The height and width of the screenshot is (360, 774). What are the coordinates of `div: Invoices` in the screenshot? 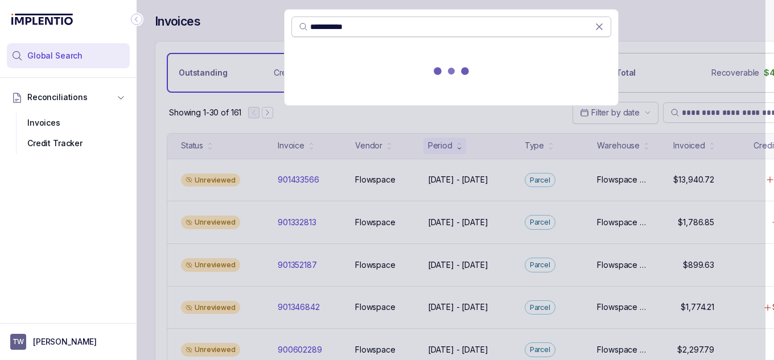 It's located at (68, 123).